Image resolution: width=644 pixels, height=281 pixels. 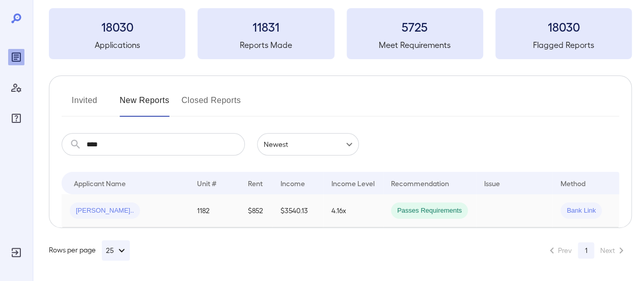 What do you see at coordinates (17, 252) in the screenshot?
I see `div: Log Out` at bounding box center [17, 252].